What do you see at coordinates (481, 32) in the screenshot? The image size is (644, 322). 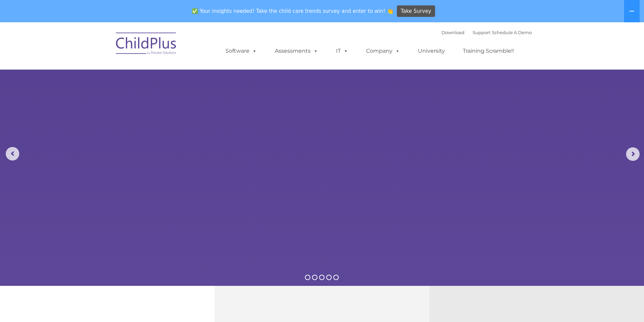 I see `a: Support` at bounding box center [481, 32].